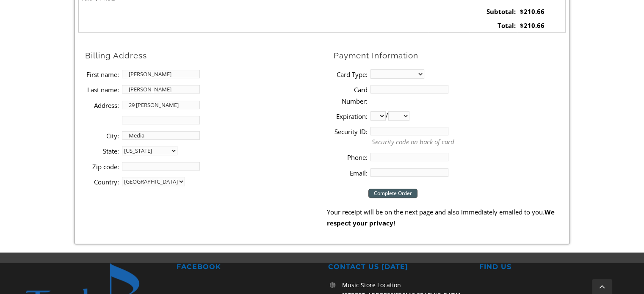 This screenshot has width=644, height=294. What do you see at coordinates (102, 182) in the screenshot?
I see `label: Country:` at bounding box center [102, 182].